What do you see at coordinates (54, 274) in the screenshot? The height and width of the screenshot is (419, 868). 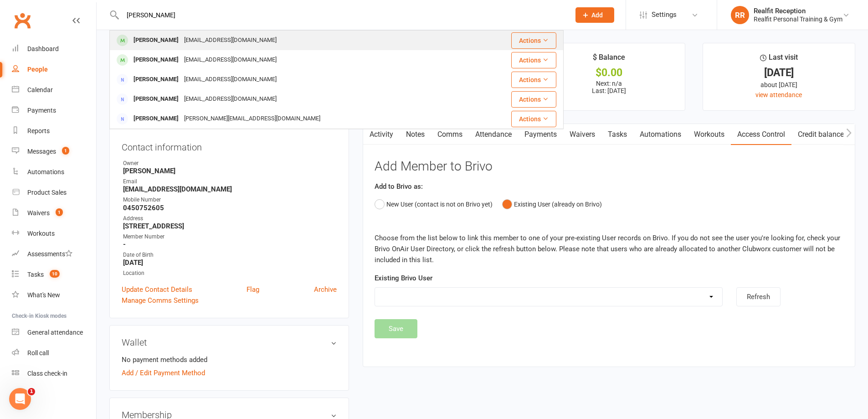 I see `a: Tasks 10` at bounding box center [54, 274].